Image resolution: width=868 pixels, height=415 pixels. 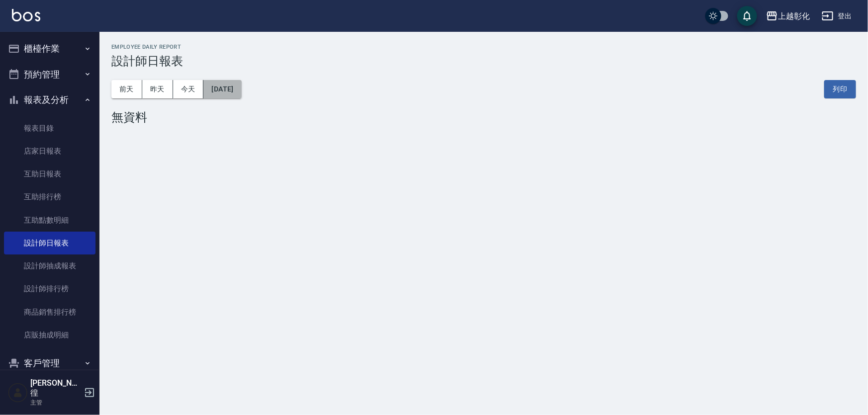 I want to click on a: 店販抽成明細, so click(x=49, y=335).